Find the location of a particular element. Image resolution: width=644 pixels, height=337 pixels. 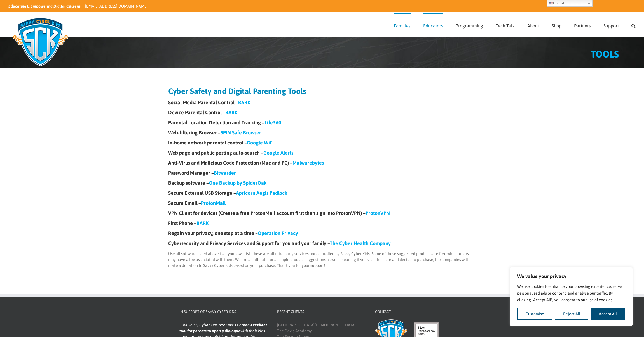

h4: Web-filtering Browser – is located at coordinates (322, 133).